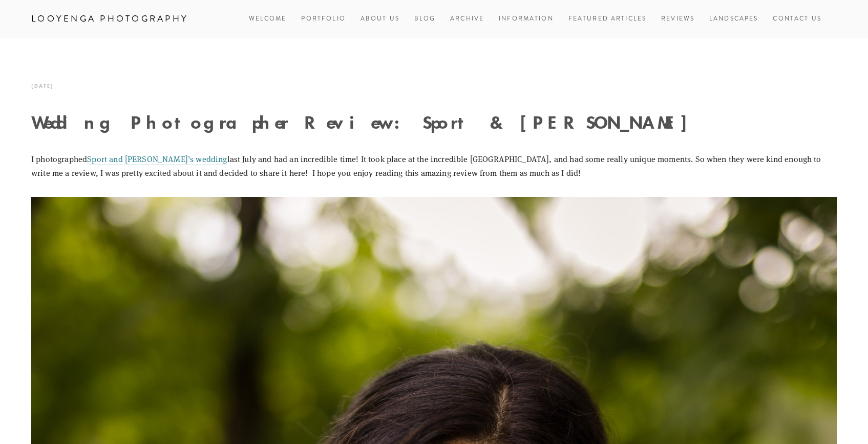 Image resolution: width=868 pixels, height=444 pixels. Describe the element at coordinates (734, 18) in the screenshot. I see `a: Landscapes` at that location.